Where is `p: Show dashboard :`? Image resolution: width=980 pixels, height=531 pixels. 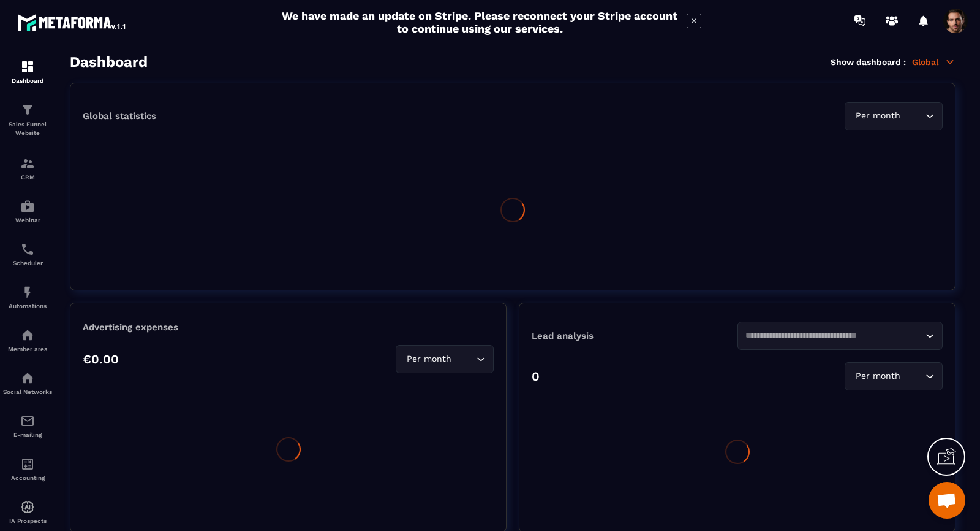
p: Show dashboard : is located at coordinates (868, 62).